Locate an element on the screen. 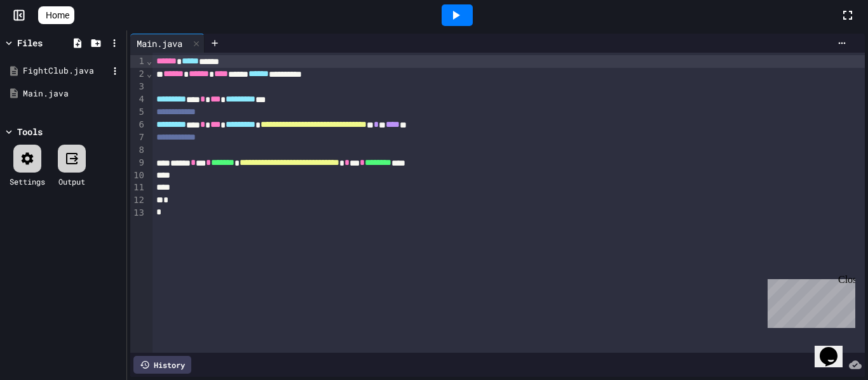 The width and height of the screenshot is (868, 380). div: 13 is located at coordinates (138, 213).